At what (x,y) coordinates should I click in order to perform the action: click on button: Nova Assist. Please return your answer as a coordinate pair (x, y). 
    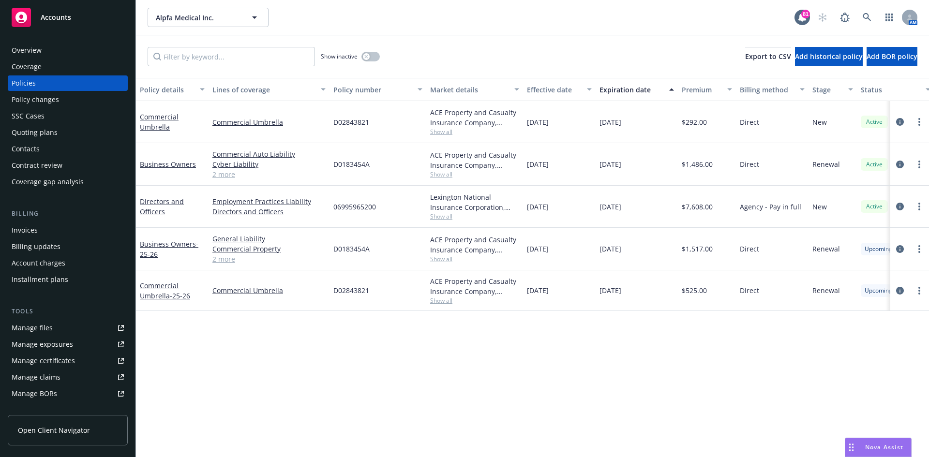
    Looking at the image, I should click on (878, 447).